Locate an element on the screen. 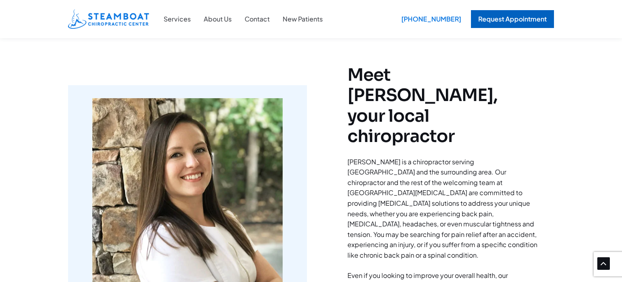  div: Request Appointment is located at coordinates (512, 19).